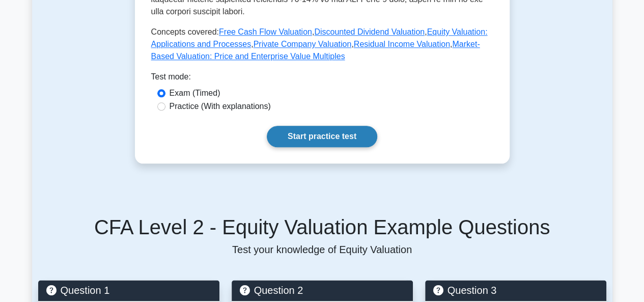 The width and height of the screenshot is (644, 302). Describe the element at coordinates (220, 107) in the screenshot. I see `label: Practice (With explanations)` at that location.